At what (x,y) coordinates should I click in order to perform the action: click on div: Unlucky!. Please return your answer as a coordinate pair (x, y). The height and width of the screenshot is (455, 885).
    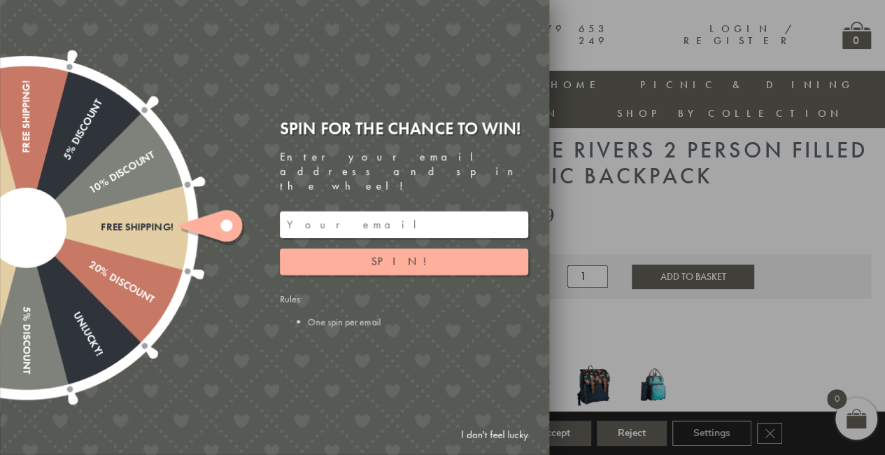
    Looking at the image, I should click on (63, 291).